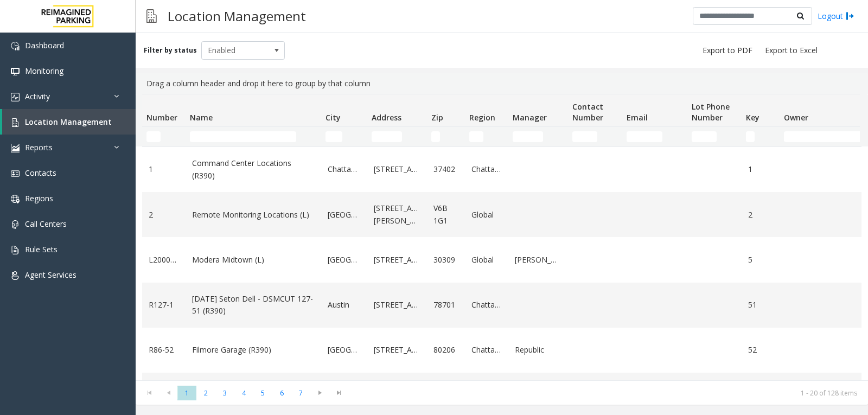 The image size is (868, 415). What do you see at coordinates (437, 117) in the screenshot?
I see `span: Zip` at bounding box center [437, 117].